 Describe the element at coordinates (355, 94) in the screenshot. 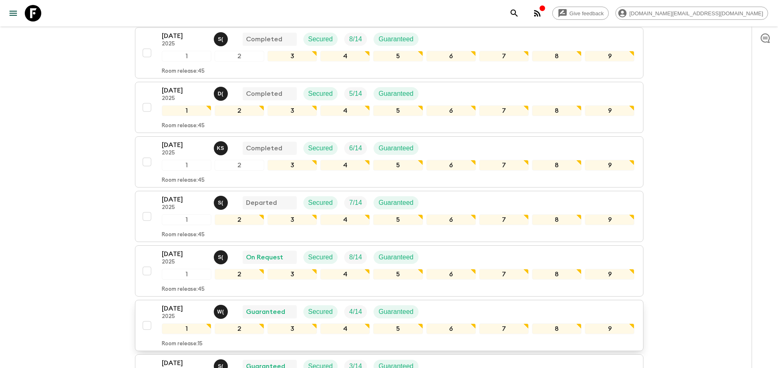

I see `p: 5 / 14` at that location.